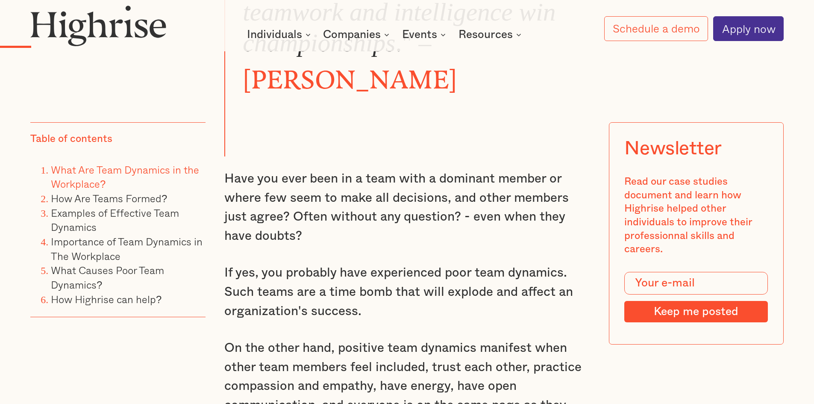 This screenshot has width=814, height=404. I want to click on input: Your e-mail, so click(696, 283).